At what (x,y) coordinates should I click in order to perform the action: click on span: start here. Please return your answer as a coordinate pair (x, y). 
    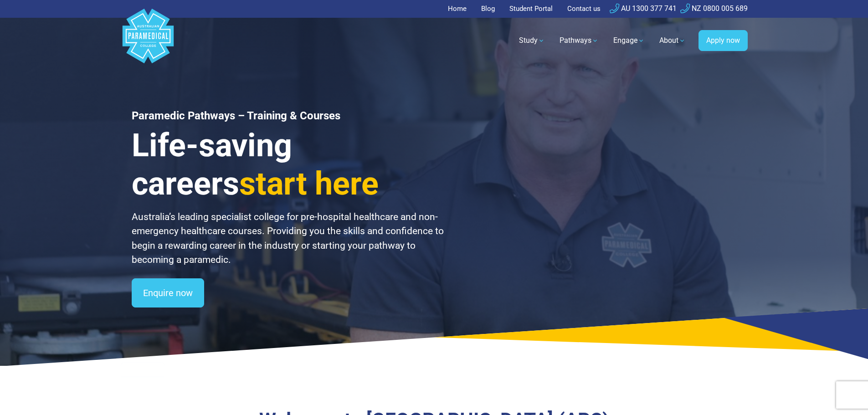
    Looking at the image, I should click on (309, 184).